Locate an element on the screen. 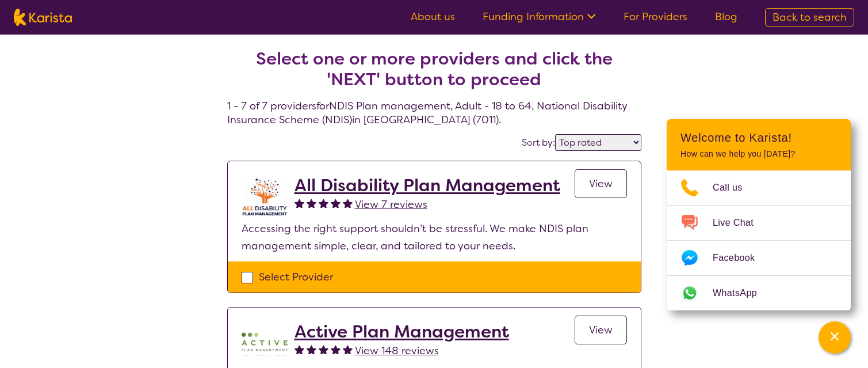  a: Web link opens in a new tab. is located at coordinates (758, 293).